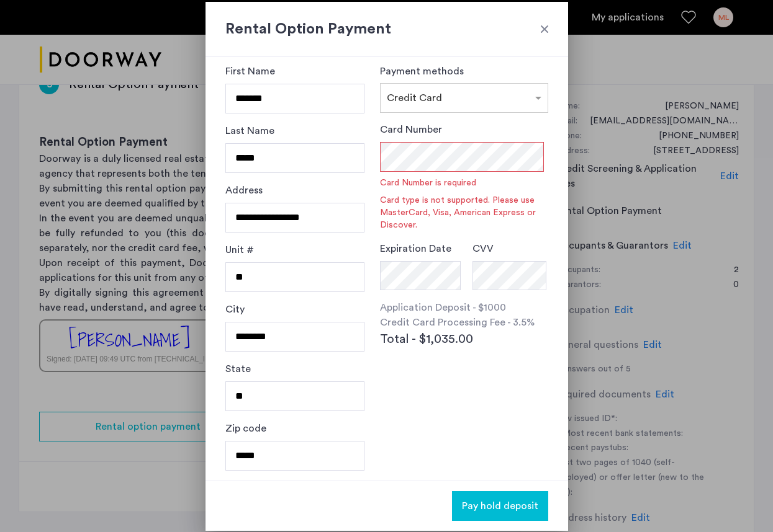 This screenshot has width=773, height=532. Describe the element at coordinates (249, 131) in the screenshot. I see `label: Last Name` at that location.